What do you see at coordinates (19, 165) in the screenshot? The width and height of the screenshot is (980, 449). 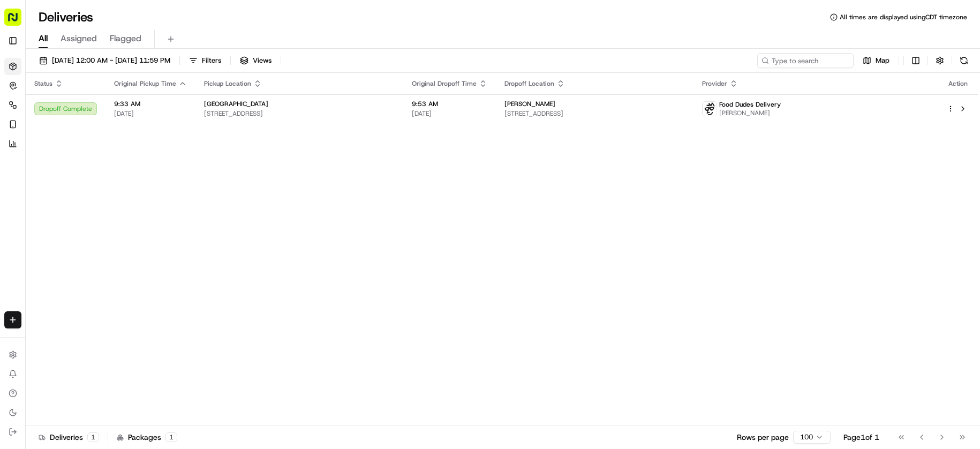 I see `img: Dianne Alexi Soriano` at bounding box center [19, 165].